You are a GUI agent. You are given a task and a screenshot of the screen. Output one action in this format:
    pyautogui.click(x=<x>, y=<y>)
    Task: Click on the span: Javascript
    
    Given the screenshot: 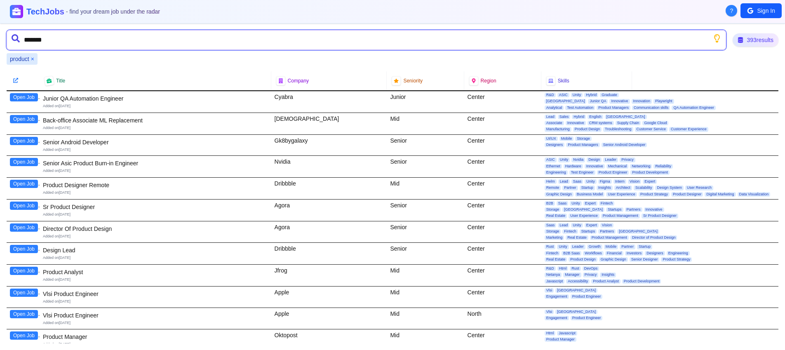 What is the action you would take?
    pyautogui.click(x=567, y=333)
    